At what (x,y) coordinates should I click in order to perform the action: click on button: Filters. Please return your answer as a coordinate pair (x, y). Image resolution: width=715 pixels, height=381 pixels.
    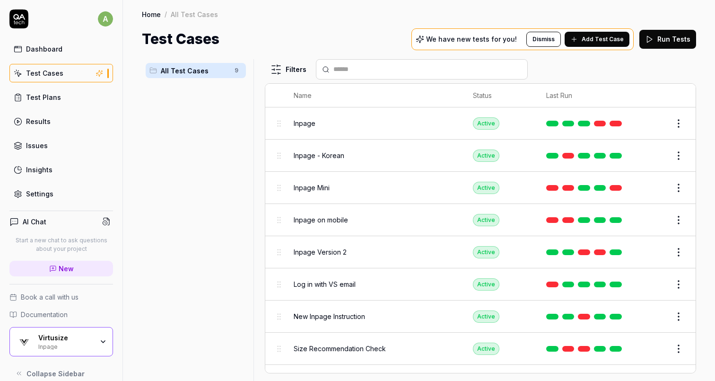
    Looking at the image, I should click on (289, 70).